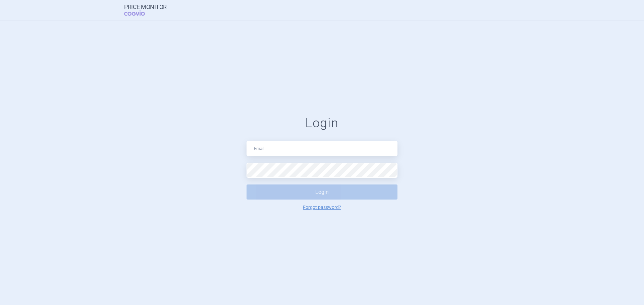 This screenshot has height=305, width=644. Describe the element at coordinates (139, 13) in the screenshot. I see `span: COGVIO` at that location.